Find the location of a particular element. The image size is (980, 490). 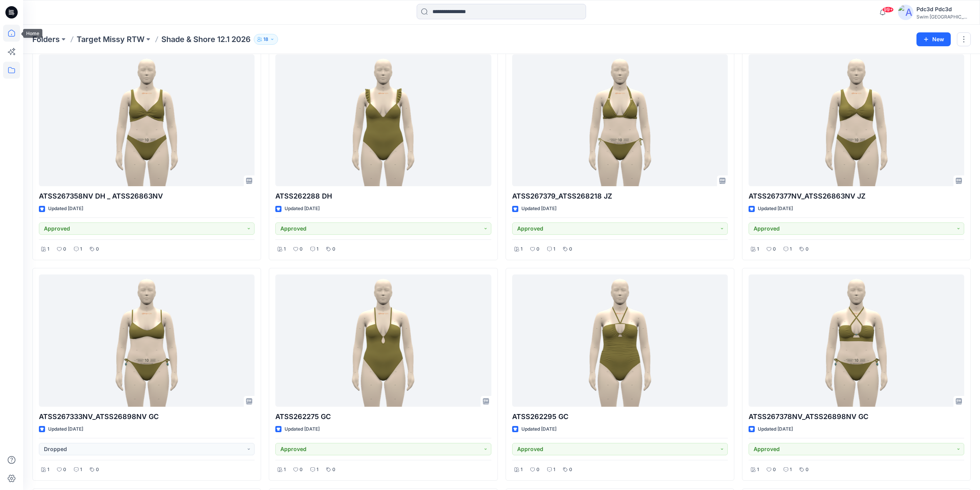

a: ATSS267333NV_ATSS26898NV GC is located at coordinates (147, 340).